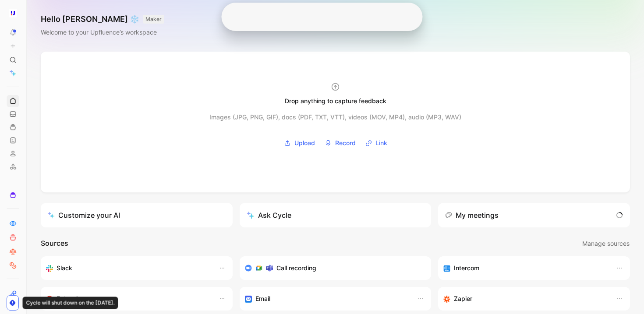 Image resolution: width=644 pixels, height=314 pixels. Describe the element at coordinates (467, 268) in the screenshot. I see `h3: Intercom` at that location.